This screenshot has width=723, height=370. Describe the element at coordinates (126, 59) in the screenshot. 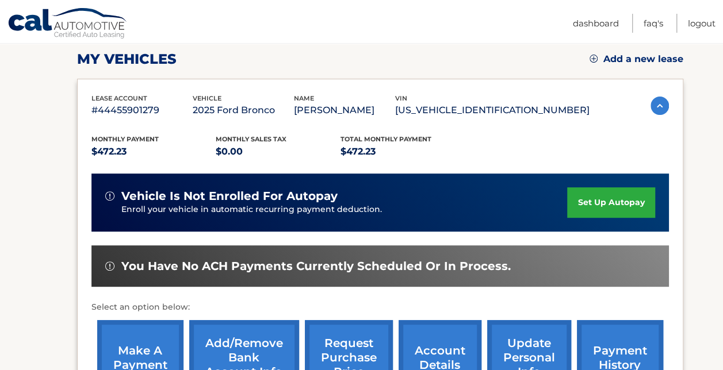

I see `h2: my vehicles` at that location.